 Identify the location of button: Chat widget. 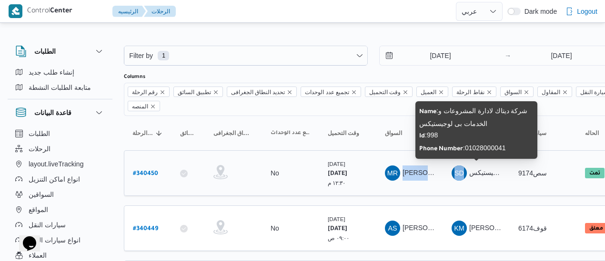
(20, 20).